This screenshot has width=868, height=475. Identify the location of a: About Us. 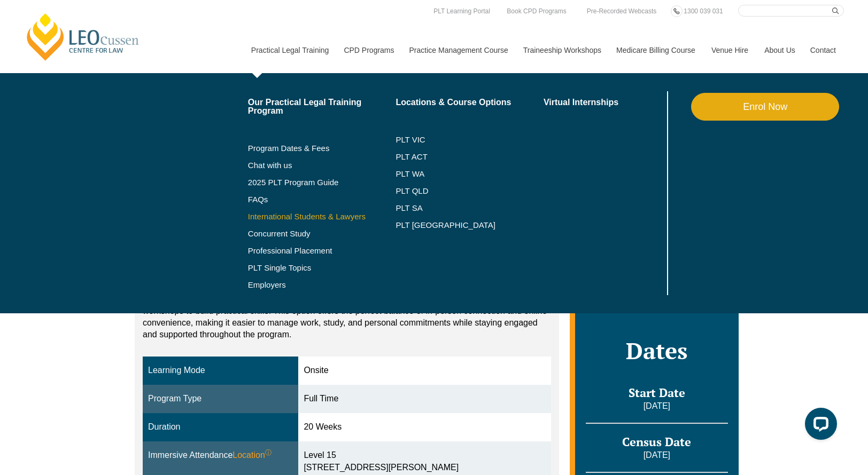
(780, 50).